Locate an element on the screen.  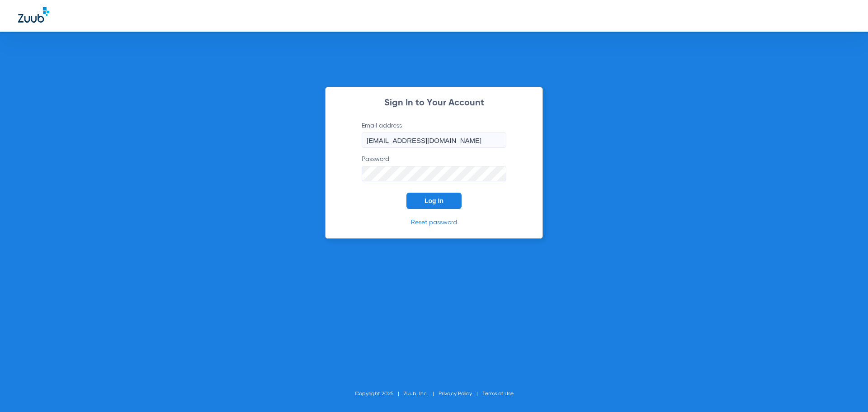
label: Password is located at coordinates (434, 168).